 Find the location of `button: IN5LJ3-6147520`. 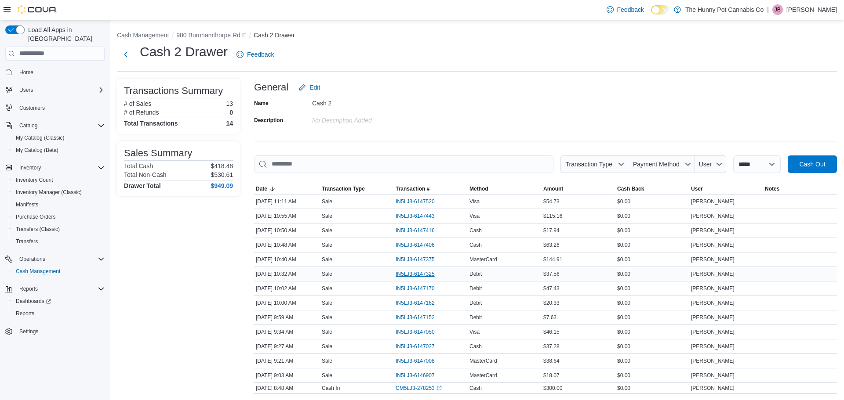

button: IN5LJ3-6147520 is located at coordinates (419, 202).